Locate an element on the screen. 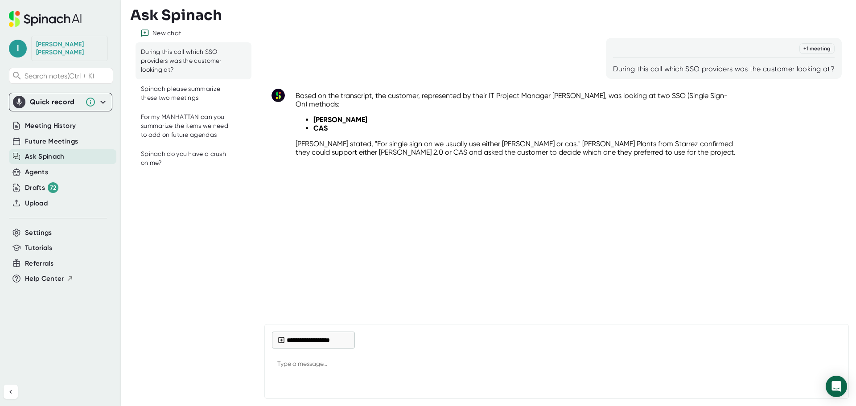 The width and height of the screenshot is (856, 406). button: Future Meetings is located at coordinates (51, 141).